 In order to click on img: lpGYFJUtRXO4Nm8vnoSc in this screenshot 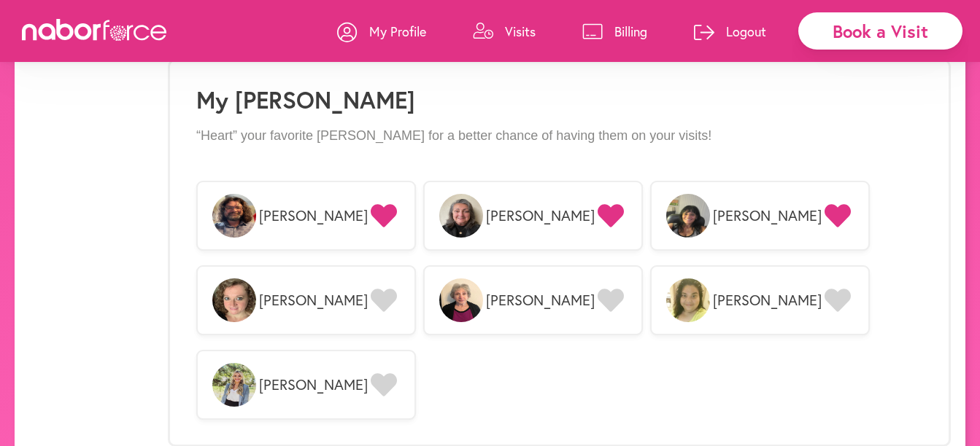, I will do `click(688, 216)`.